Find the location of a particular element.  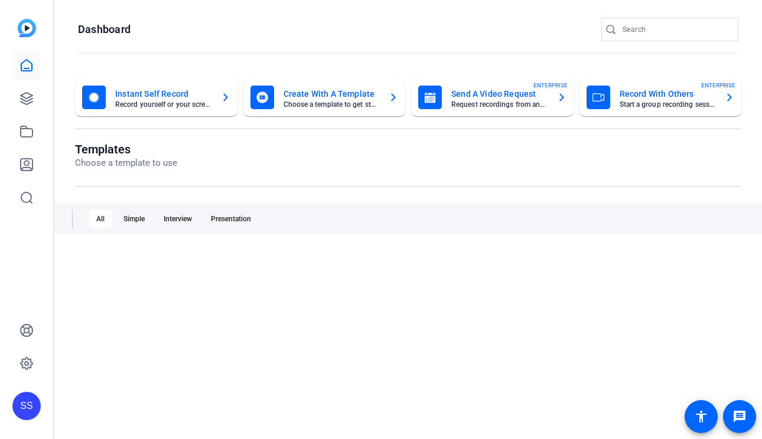

mat-icon: accessibility is located at coordinates (701, 417).